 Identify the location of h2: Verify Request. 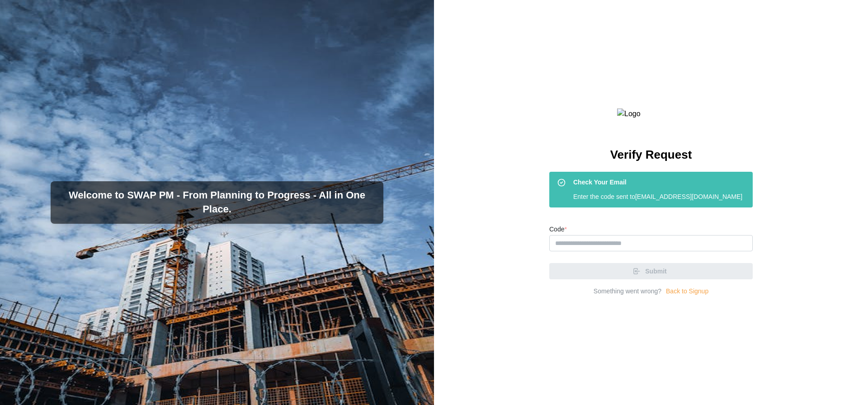
(651, 155).